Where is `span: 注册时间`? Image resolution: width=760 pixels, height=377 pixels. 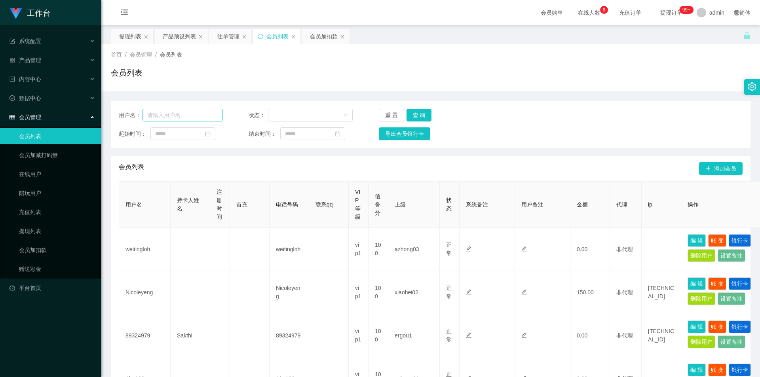 span: 注册时间 is located at coordinates (219, 204).